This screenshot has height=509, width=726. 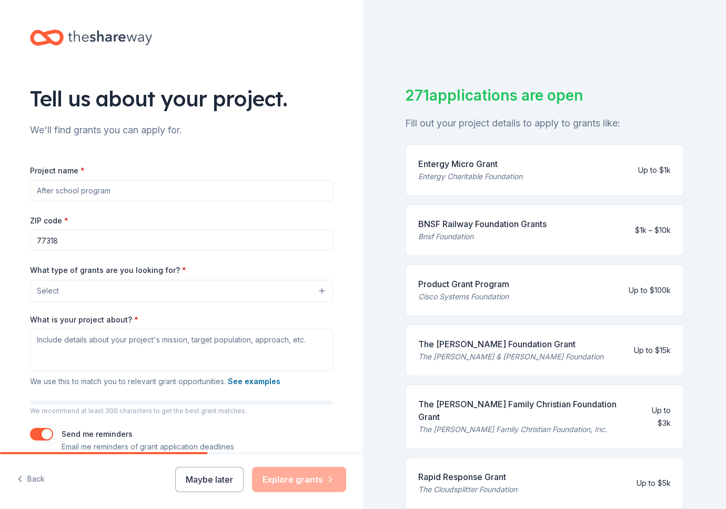 I want to click on label: ZIP code, so click(x=49, y=221).